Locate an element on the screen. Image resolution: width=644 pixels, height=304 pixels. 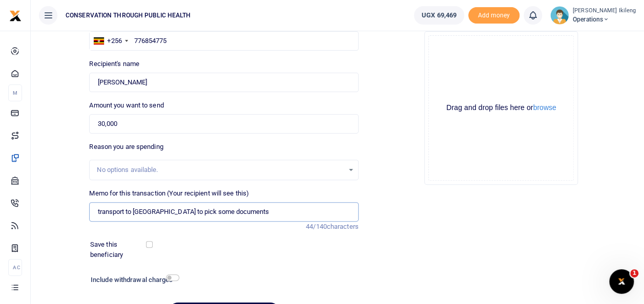
label: Save this beneficiary is located at coordinates (119, 249).